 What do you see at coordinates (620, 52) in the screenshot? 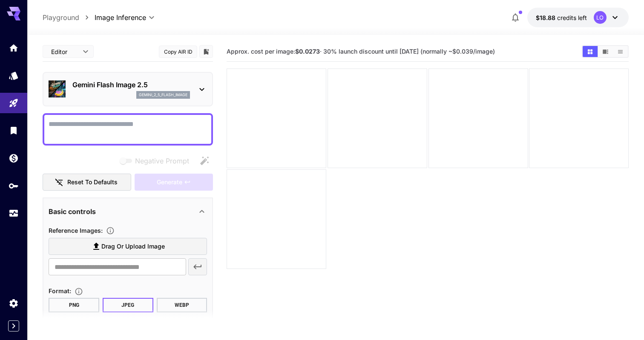
I see `button: Show images in list view` at bounding box center [620, 52].